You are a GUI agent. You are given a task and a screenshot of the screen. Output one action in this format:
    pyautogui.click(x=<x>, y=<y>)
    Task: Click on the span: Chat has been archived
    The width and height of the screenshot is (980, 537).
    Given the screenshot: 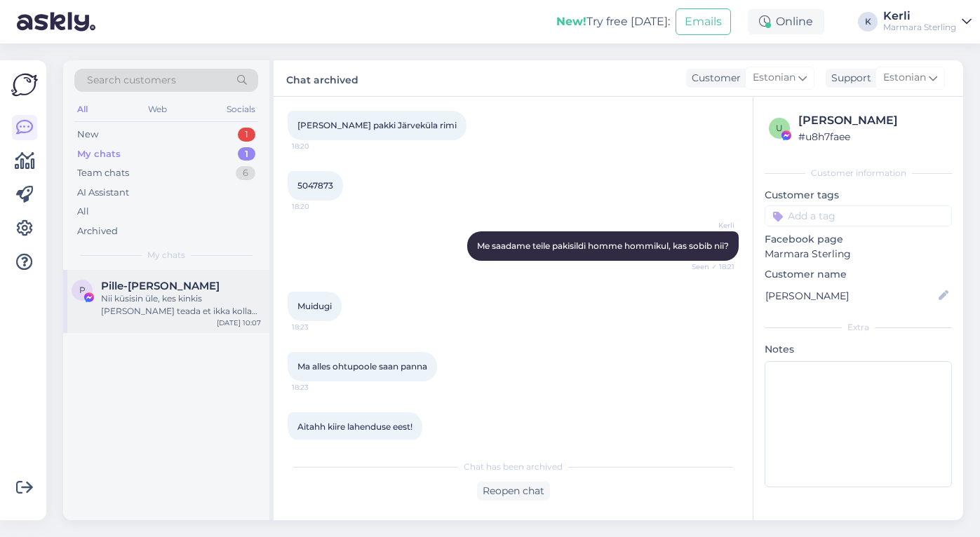 What is the action you would take?
    pyautogui.click(x=513, y=467)
    